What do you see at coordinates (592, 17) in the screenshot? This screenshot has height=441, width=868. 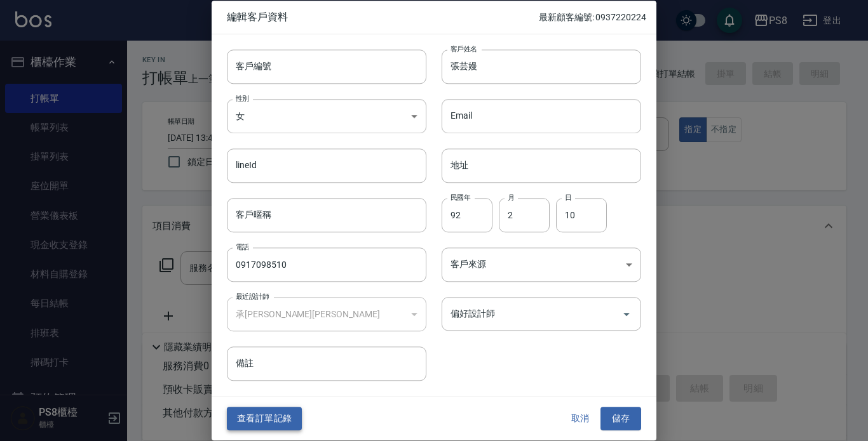 I see `p: 最新顧客編號: 0937220224` at bounding box center [592, 17].